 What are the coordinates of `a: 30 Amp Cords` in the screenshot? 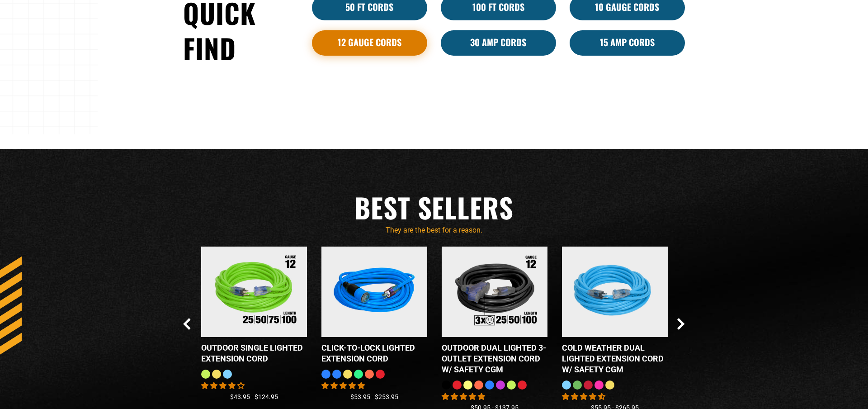 It's located at (498, 43).